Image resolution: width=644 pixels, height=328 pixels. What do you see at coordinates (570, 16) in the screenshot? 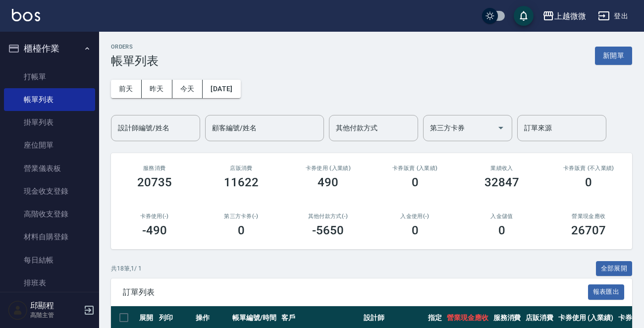
I see `div: 上越微微` at bounding box center [570, 16].